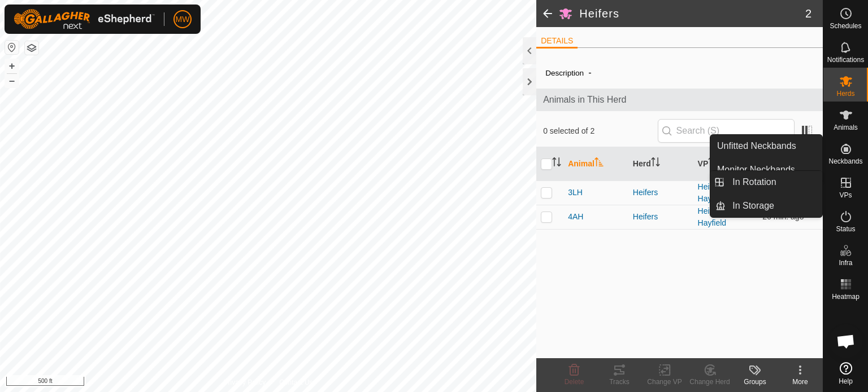 This screenshot has width=868, height=392. I want to click on li: In Rotation, so click(766, 182).